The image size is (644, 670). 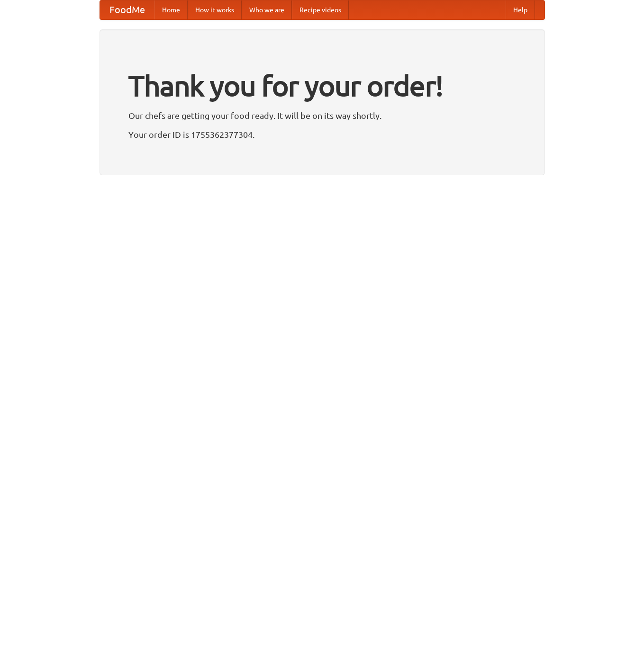 I want to click on a: FoodMe, so click(x=127, y=10).